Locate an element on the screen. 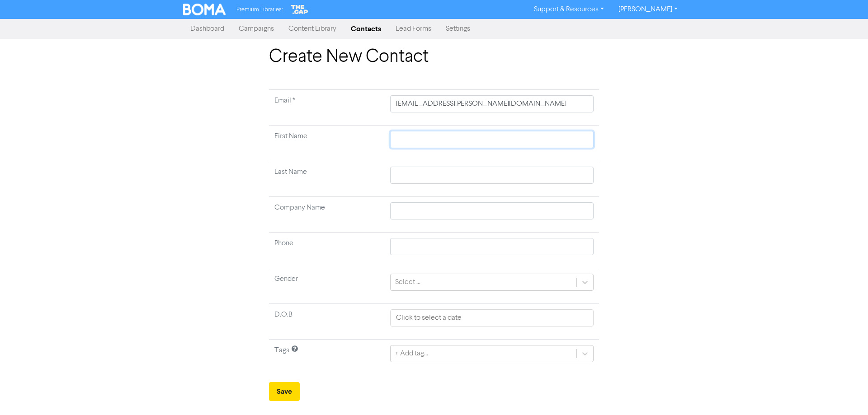 Image resolution: width=868 pixels, height=415 pixels. td: D.O.B is located at coordinates (327, 321).